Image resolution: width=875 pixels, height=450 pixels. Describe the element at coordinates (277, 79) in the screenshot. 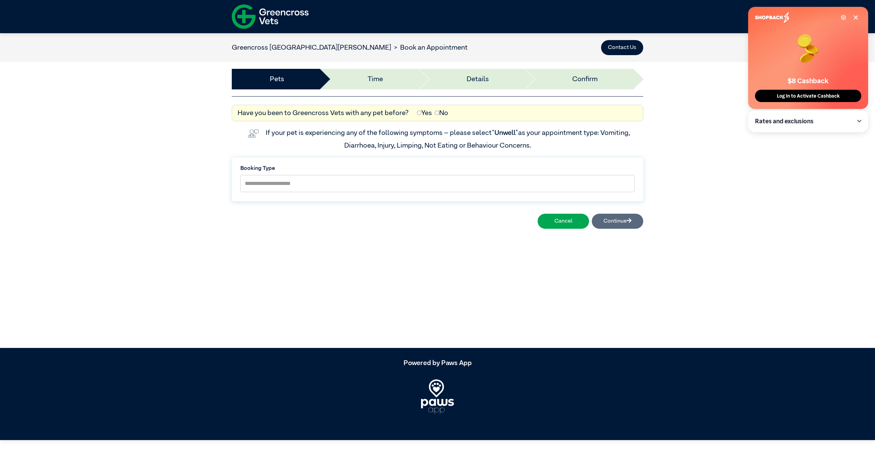

I see `a: Pets` at that location.